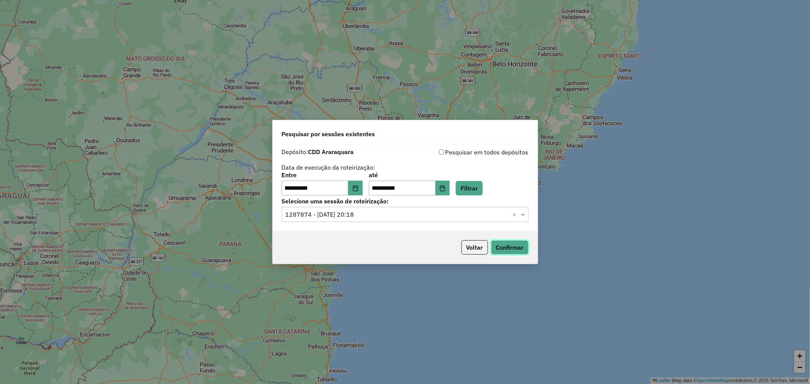 The height and width of the screenshot is (384, 810). What do you see at coordinates (328, 134) in the screenshot?
I see `span: Pesquisar por sessões existentes` at bounding box center [328, 134].